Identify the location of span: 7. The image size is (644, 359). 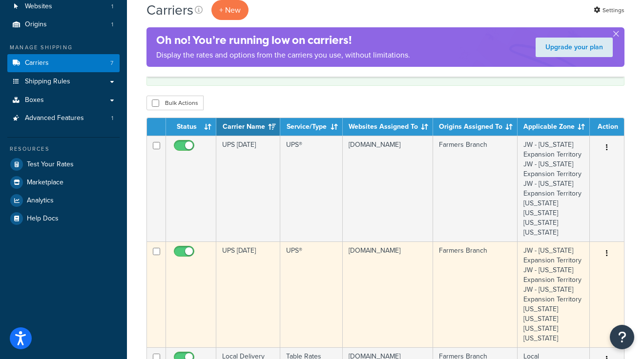
(112, 63).